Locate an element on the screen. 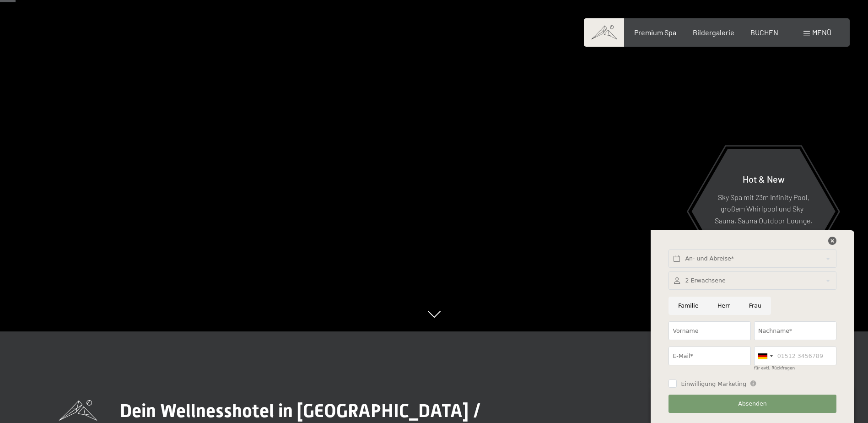  span: Menü is located at coordinates (822, 32).